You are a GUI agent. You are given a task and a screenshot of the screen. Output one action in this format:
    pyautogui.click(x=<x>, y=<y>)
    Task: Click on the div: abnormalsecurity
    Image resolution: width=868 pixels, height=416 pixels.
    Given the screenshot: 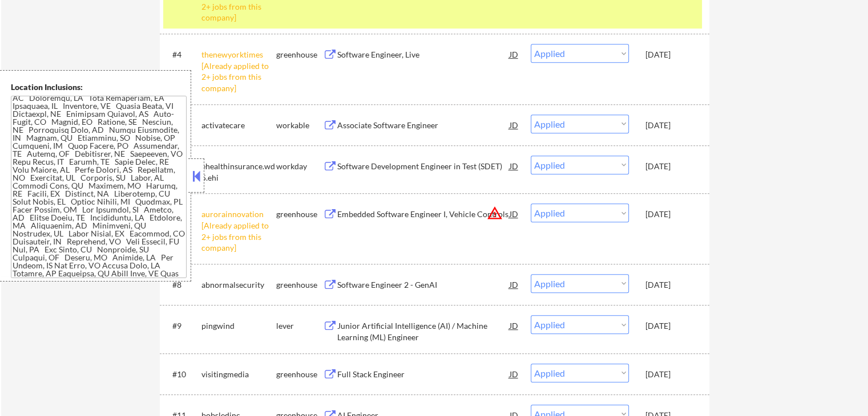 What is the action you would take?
    pyautogui.click(x=238, y=285)
    